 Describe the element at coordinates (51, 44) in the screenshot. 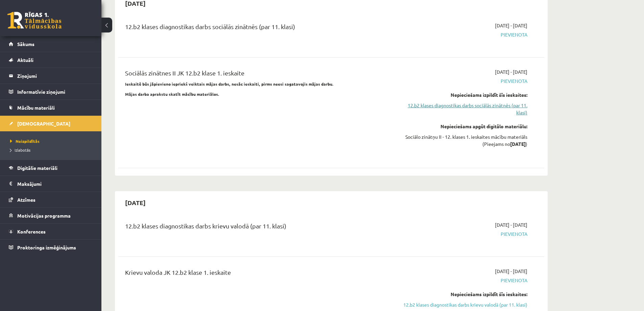

I see `a: Sākums` at that location.